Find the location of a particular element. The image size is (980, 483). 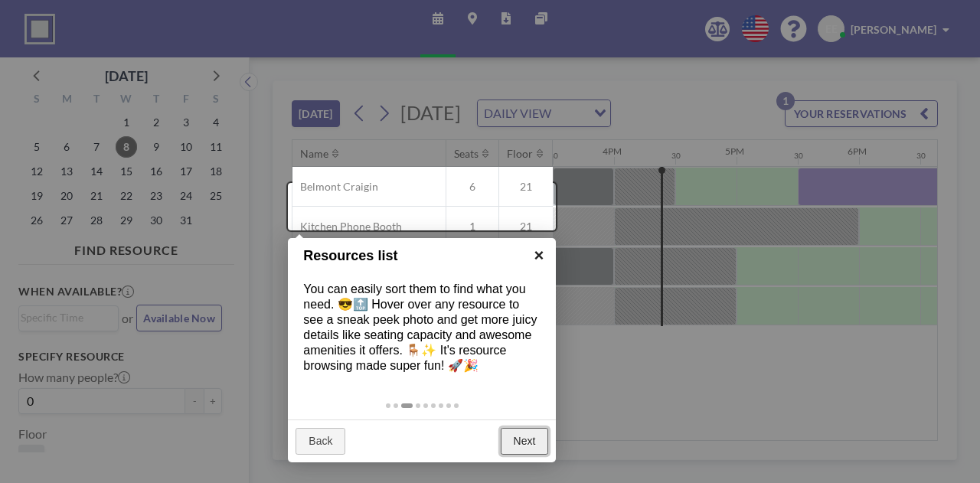

a: Back is located at coordinates (320, 442).